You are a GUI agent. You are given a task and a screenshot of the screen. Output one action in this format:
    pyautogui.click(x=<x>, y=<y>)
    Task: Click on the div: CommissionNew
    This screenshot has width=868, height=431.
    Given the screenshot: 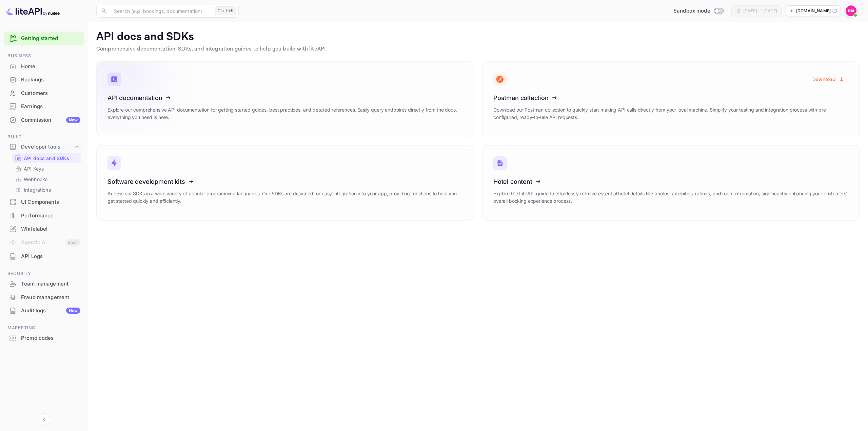 What is the action you would take?
    pyautogui.click(x=43, y=120)
    